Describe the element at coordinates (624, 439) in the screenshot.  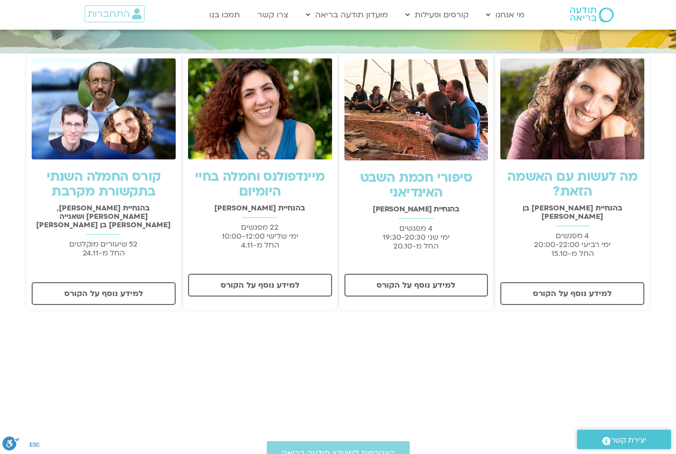
I see `a: יצירת קשר` at that location.